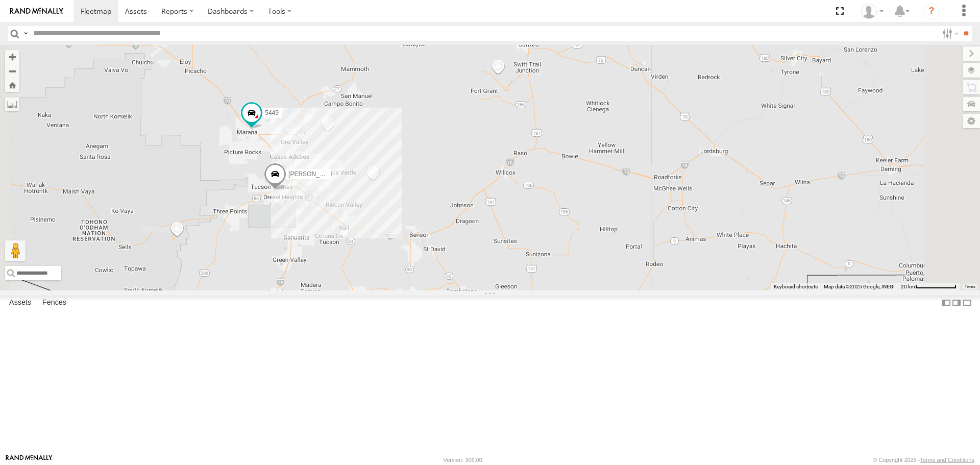  Describe the element at coordinates (463, 460) in the screenshot. I see `div: Version: 306.00` at that location.